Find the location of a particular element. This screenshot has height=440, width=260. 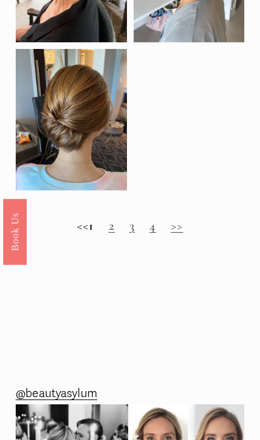

a: @beautyasylum is located at coordinates (56, 394).